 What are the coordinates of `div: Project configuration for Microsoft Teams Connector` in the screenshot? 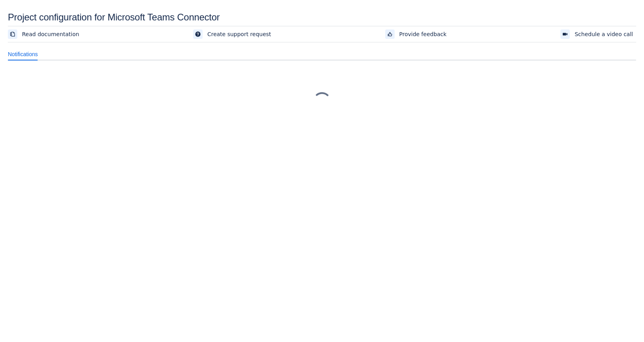 It's located at (322, 17).